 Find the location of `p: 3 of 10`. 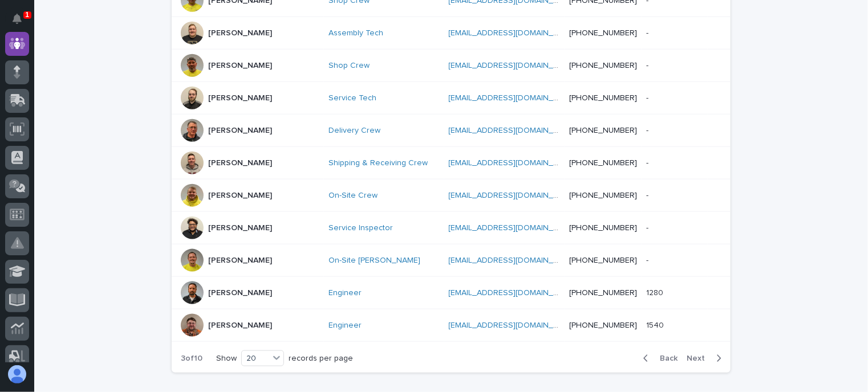

p: 3 of 10 is located at coordinates (192, 358).